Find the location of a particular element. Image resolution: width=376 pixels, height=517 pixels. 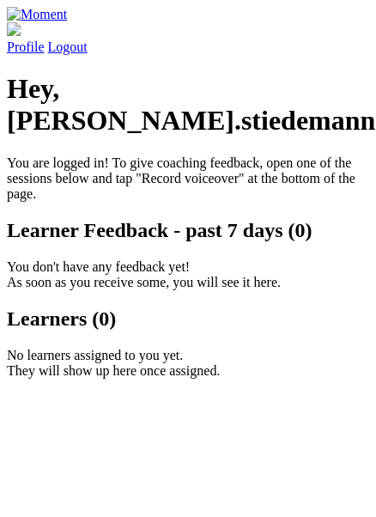

h2: Learner Feedback - past 7 days (0) is located at coordinates (188, 230).